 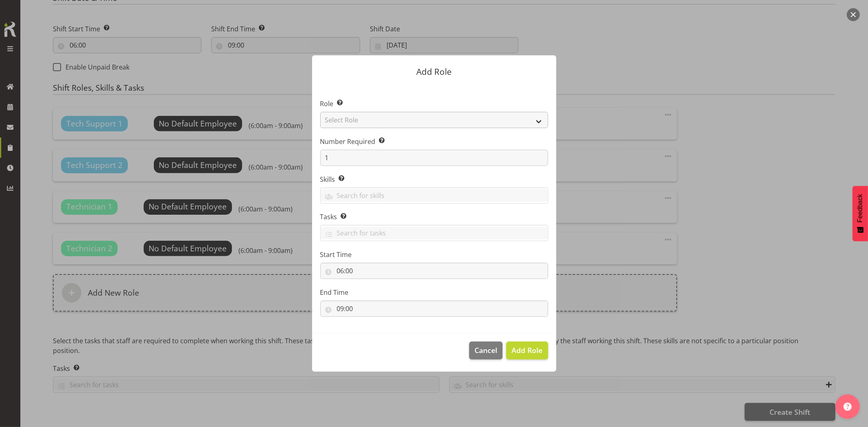 What do you see at coordinates (434, 255) in the screenshot?
I see `label: Start Time` at bounding box center [434, 255].